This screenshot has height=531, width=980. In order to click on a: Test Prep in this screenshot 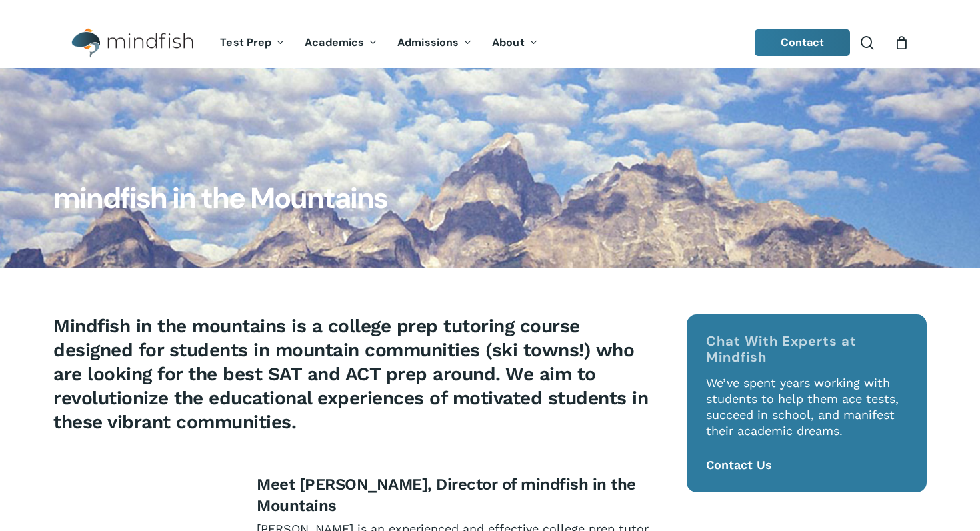, I will do `click(252, 43)`.